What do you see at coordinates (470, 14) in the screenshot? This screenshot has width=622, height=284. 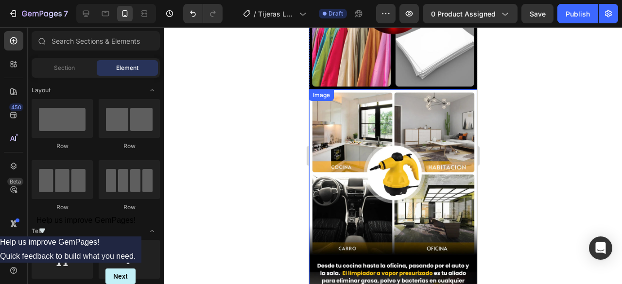 I see `button: 0 product assigned` at bounding box center [470, 14].